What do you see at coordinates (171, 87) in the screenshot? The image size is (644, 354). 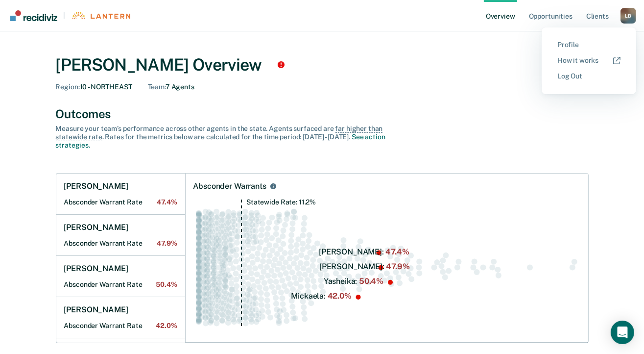 I see `div: 7 Agents` at bounding box center [171, 87].